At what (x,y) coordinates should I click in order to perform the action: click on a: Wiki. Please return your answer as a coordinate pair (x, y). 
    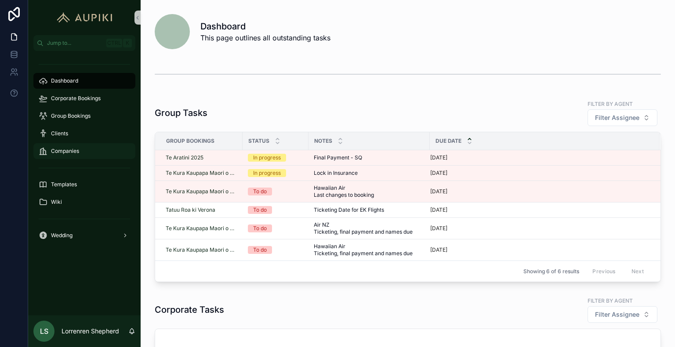
    Looking at the image, I should click on (84, 202).